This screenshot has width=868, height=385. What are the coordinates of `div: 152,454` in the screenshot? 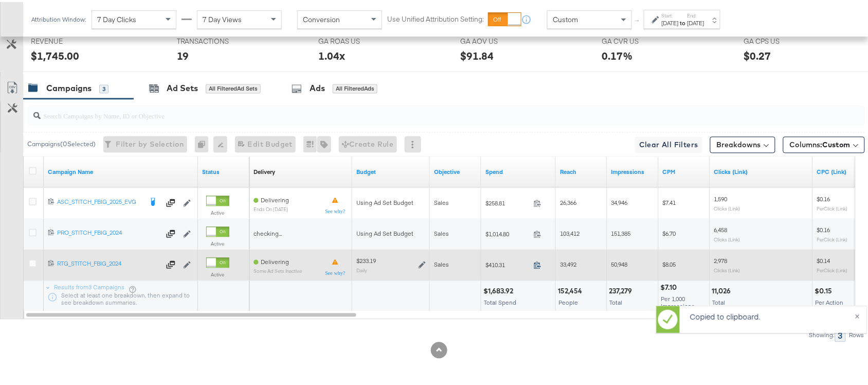 It's located at (571, 289).